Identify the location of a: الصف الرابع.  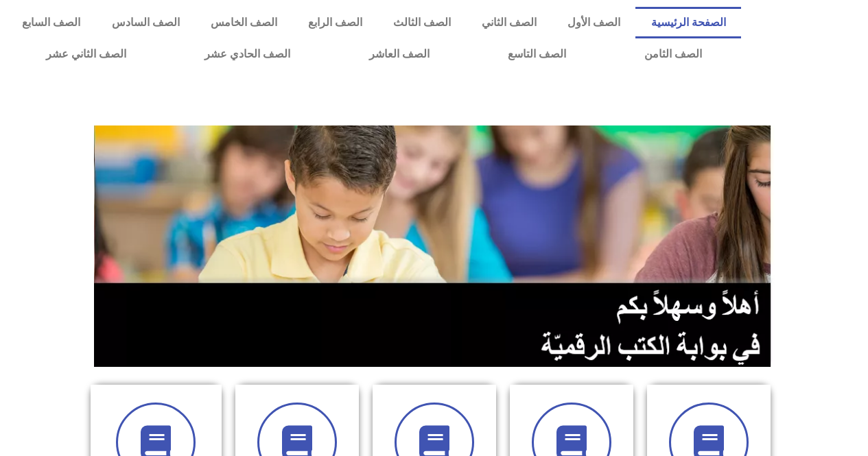
(335, 23).